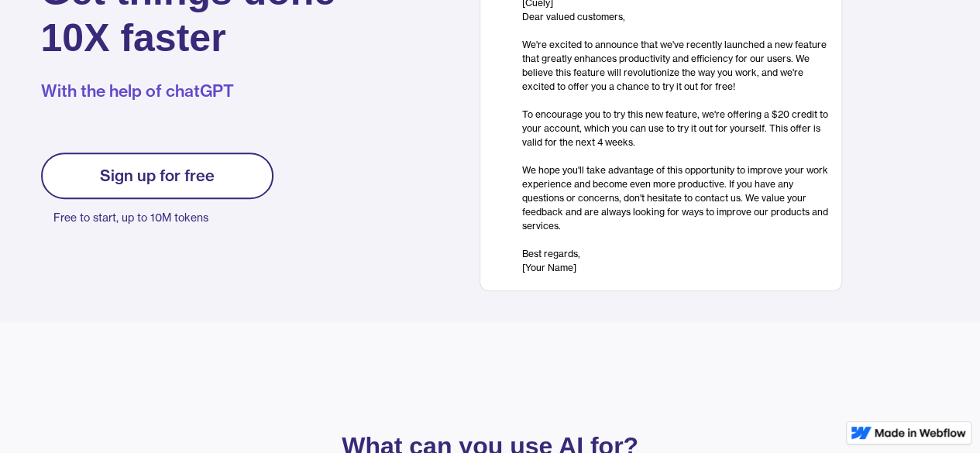  Describe the element at coordinates (157, 176) in the screenshot. I see `a: Sign up for free` at that location.